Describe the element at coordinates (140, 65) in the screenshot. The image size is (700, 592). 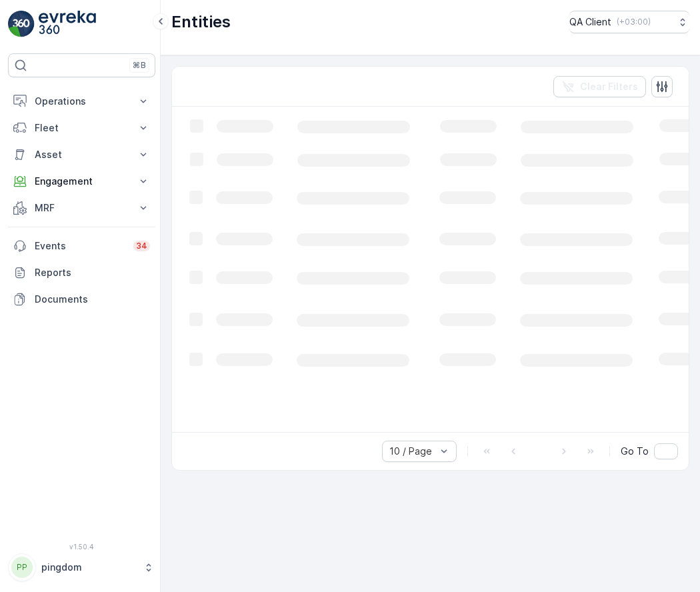
I see `p: ⌘B` at that location.